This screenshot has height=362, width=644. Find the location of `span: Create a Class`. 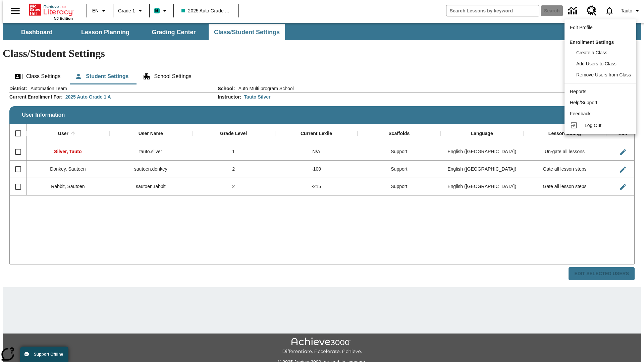

span: Create a Class is located at coordinates (592, 53).